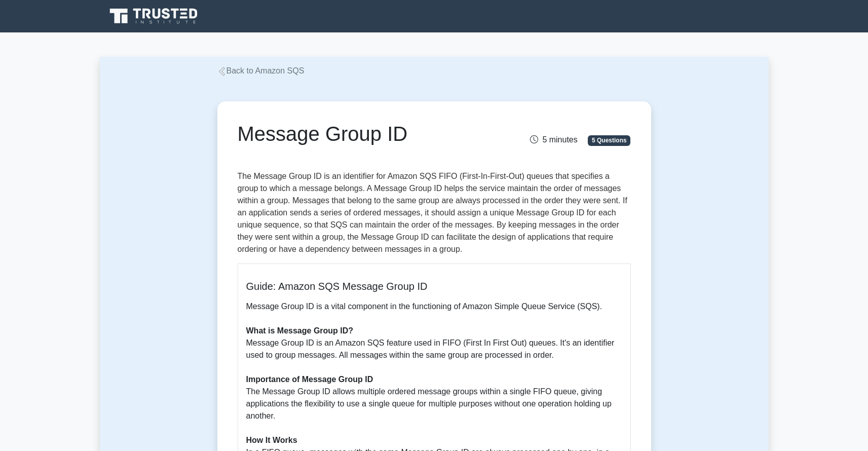 The image size is (868, 451). I want to click on span: 5 minutes, so click(553, 140).